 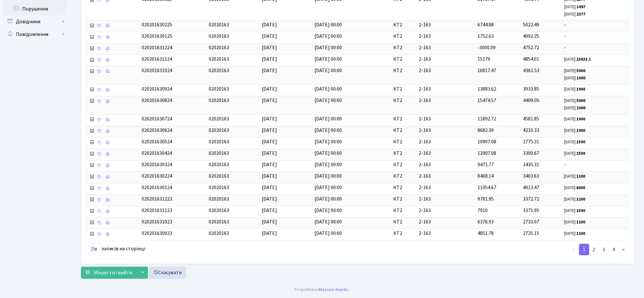 I want to click on span: 020201631223, so click(x=157, y=199).